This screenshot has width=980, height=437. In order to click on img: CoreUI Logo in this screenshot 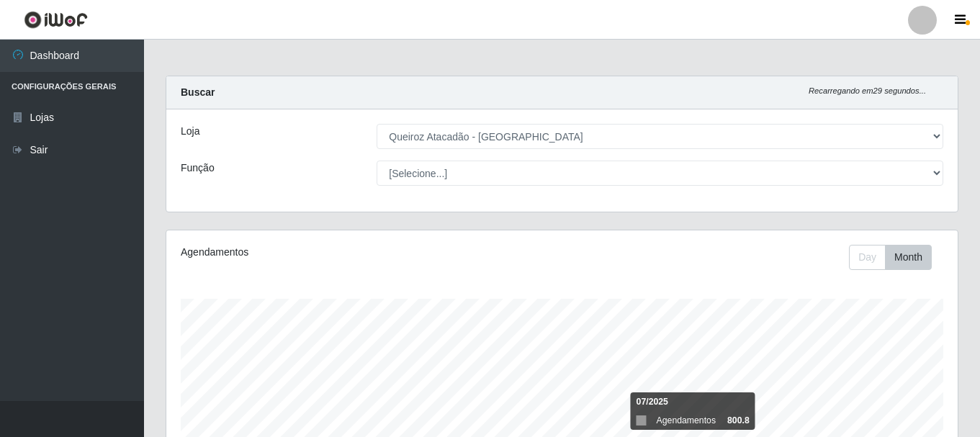, I will do `click(56, 19)`.